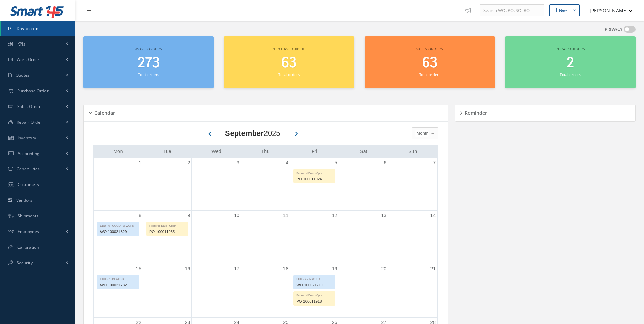  Describe the element at coordinates (384, 215) in the screenshot. I see `a: September 13, 2025` at that location.